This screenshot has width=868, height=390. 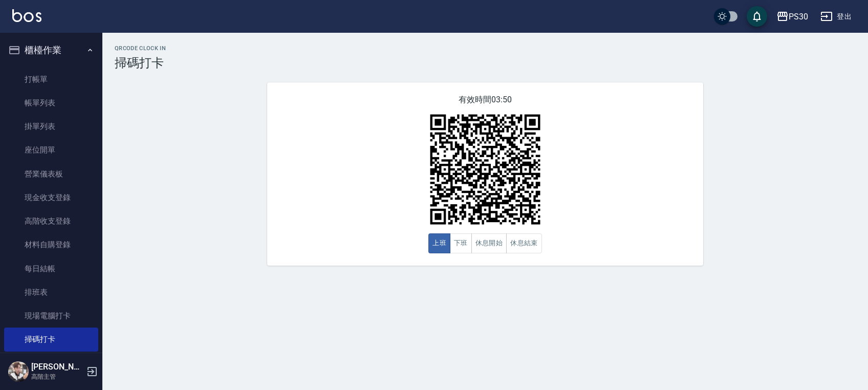 I want to click on a: 材料自購登錄, so click(x=51, y=245).